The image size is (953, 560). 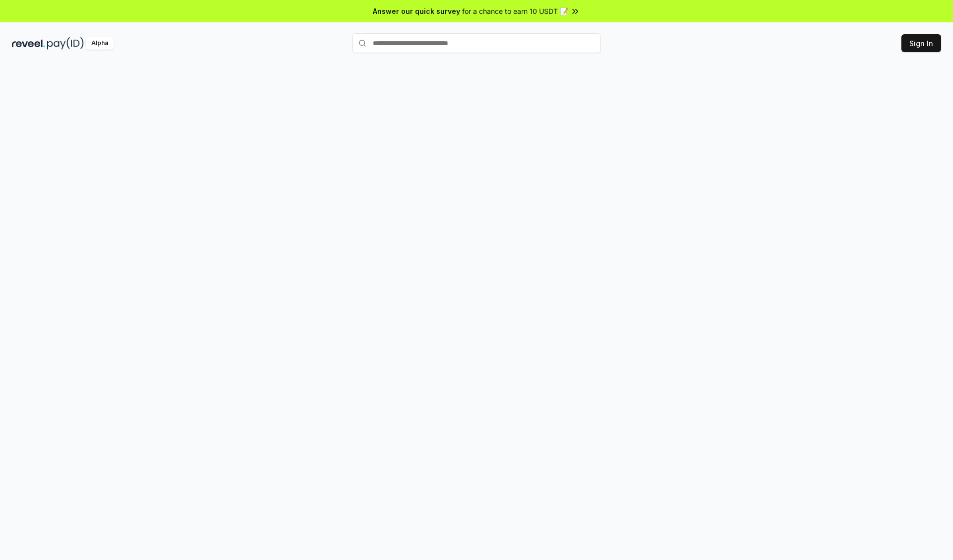 I want to click on span: for a chance to earn 10 USDT 📝, so click(x=515, y=11).